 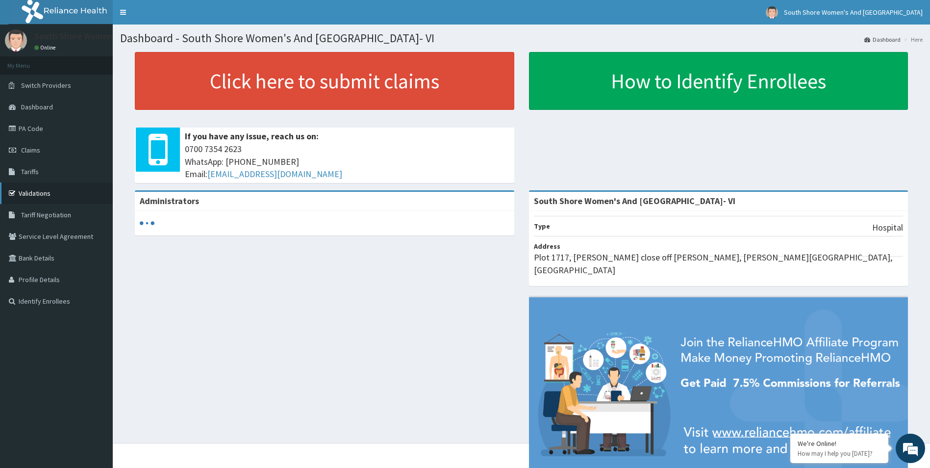 I want to click on a: Dashboard, so click(x=883, y=39).